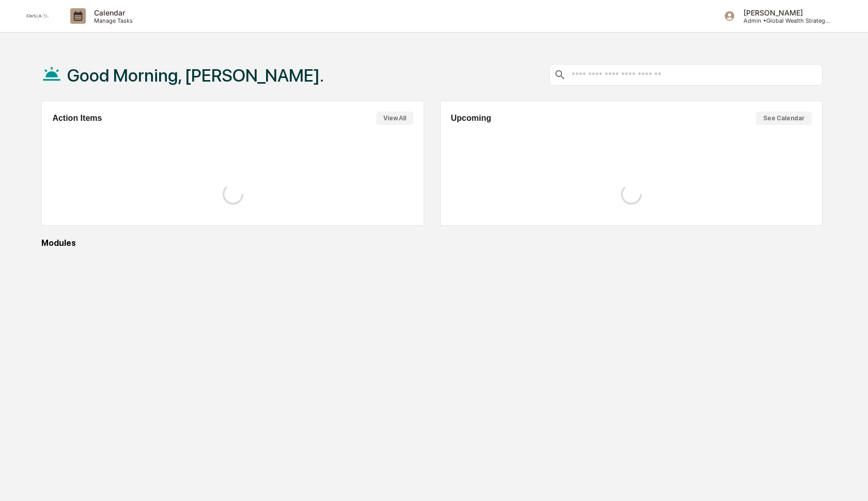  I want to click on p: Admin • Global Wealth Strategies Associates, so click(783, 21).